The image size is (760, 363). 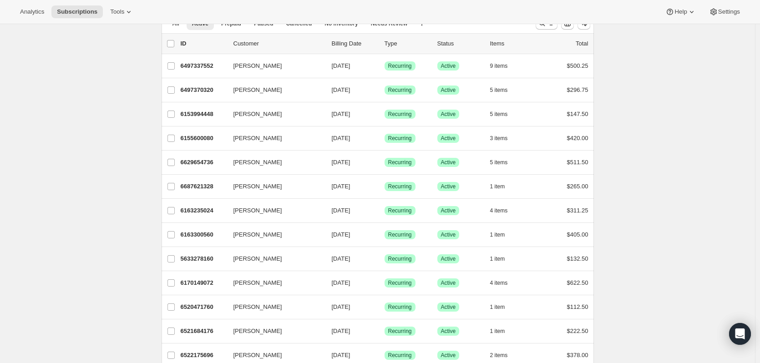 I want to click on p: 6163300560, so click(x=203, y=235).